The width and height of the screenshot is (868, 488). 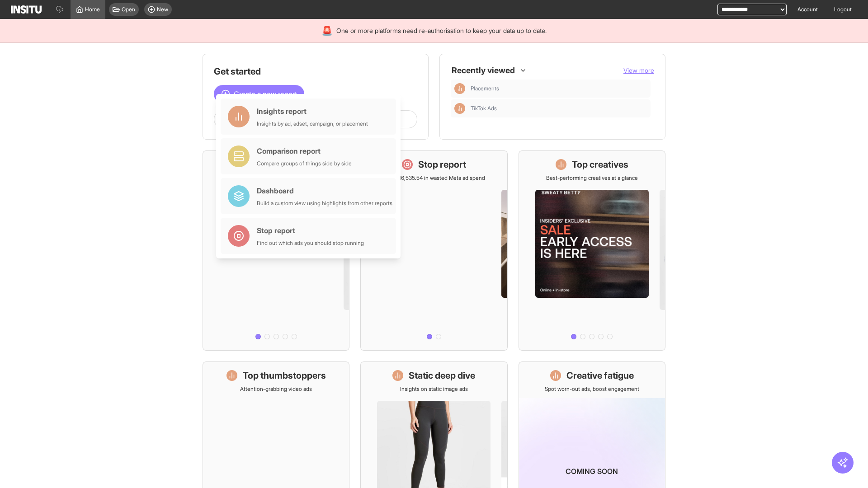 I want to click on div: Dashboard, so click(x=325, y=191).